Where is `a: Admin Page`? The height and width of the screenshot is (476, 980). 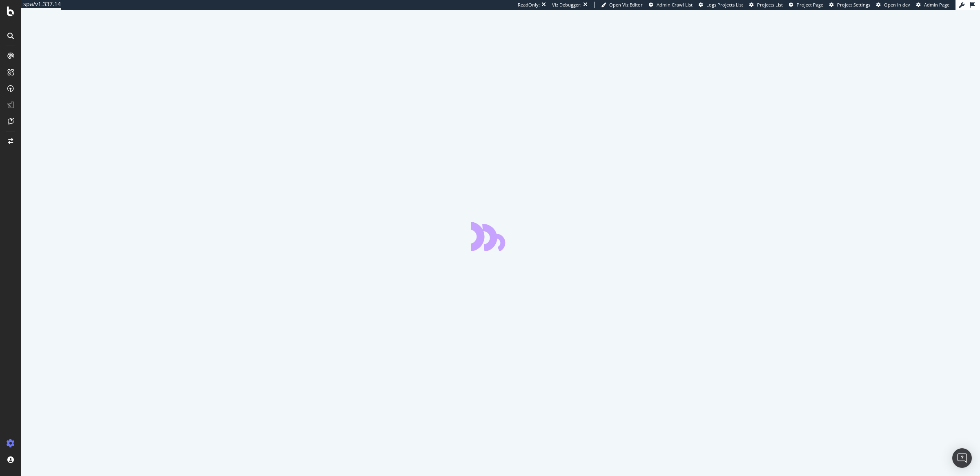
a: Admin Page is located at coordinates (932, 5).